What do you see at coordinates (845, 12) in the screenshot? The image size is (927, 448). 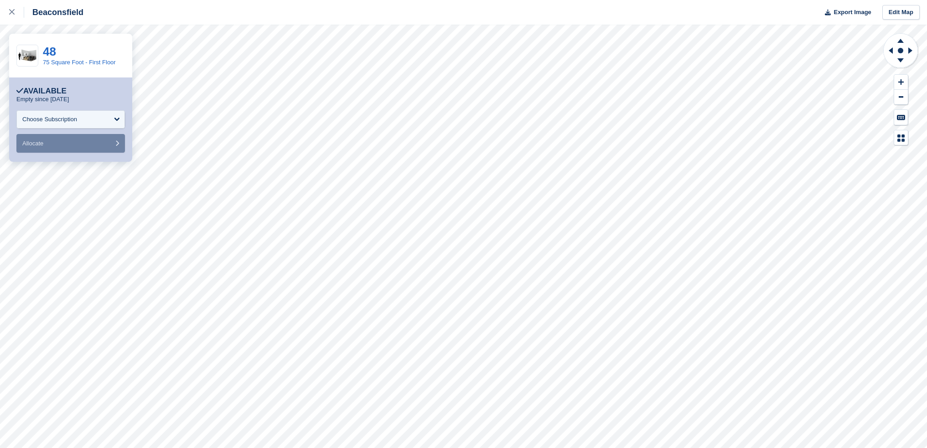 I see `button: Export Image` at bounding box center [845, 12].